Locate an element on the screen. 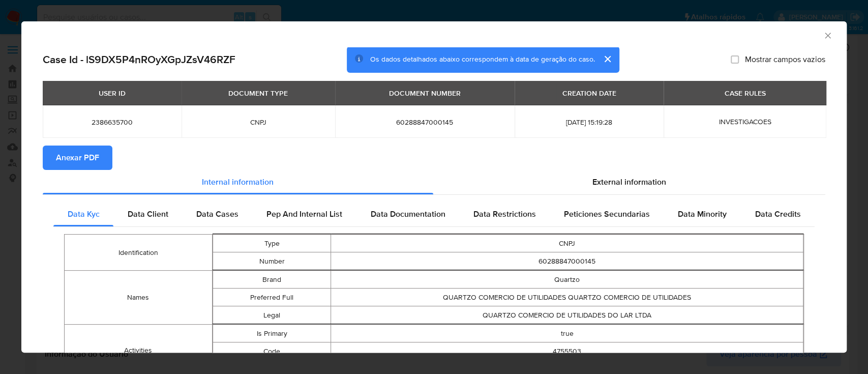 This screenshot has height=374, width=868. span: Data Cases is located at coordinates (217, 214).